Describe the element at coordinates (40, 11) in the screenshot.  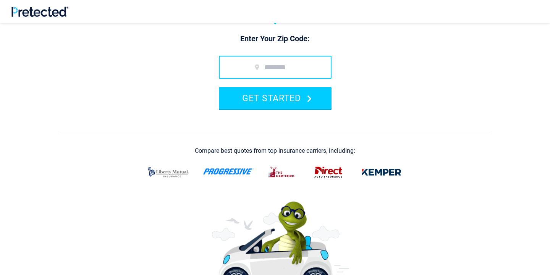
I see `img: Pretected Logo` at that location.